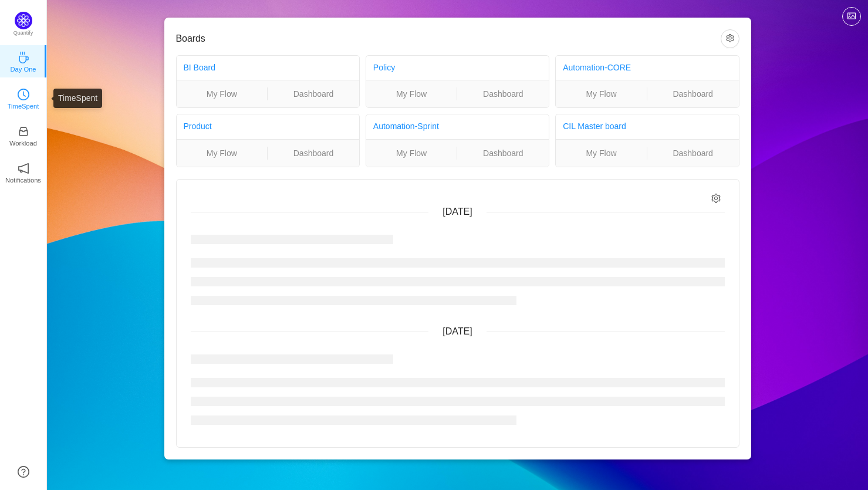  Describe the element at coordinates (23, 132) in the screenshot. I see `i: icon: inbox` at that location.